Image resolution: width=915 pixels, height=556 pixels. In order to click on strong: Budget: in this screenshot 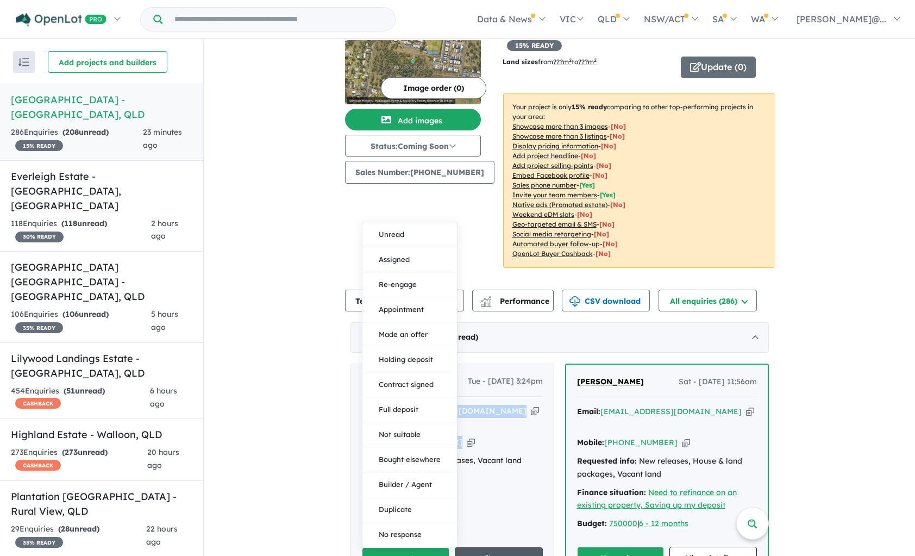, I will do `click(592, 523)`.